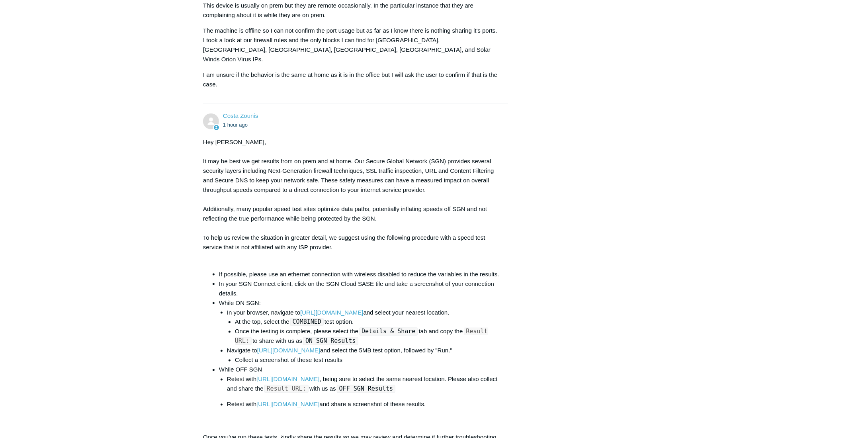 This screenshot has height=438, width=868. What do you see at coordinates (360, 395) in the screenshot?
I see `li: While OFF SGN` at bounding box center [360, 395].